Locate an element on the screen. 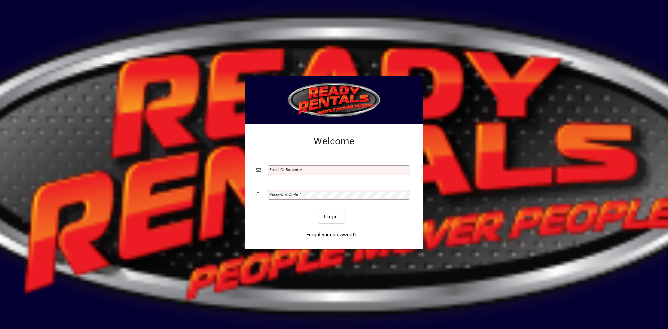 The height and width of the screenshot is (329, 668). button: Login is located at coordinates (331, 216).